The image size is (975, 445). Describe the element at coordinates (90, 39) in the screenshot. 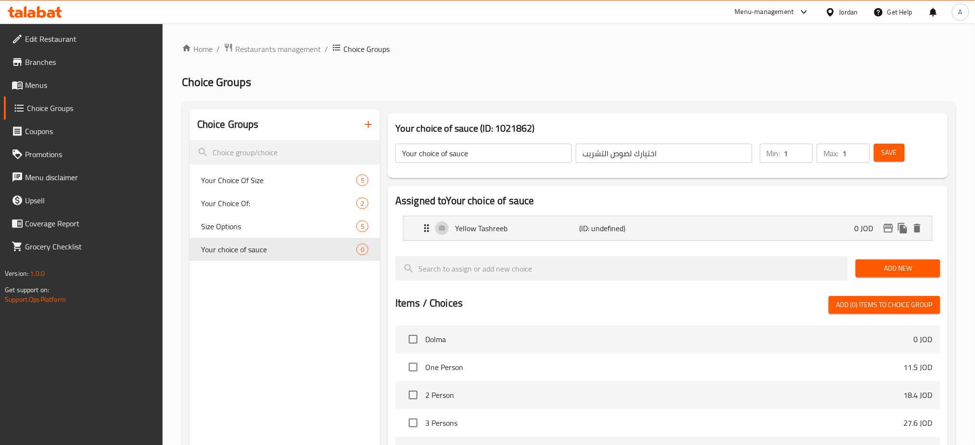

I see `span: Edit Restaurant` at that location.